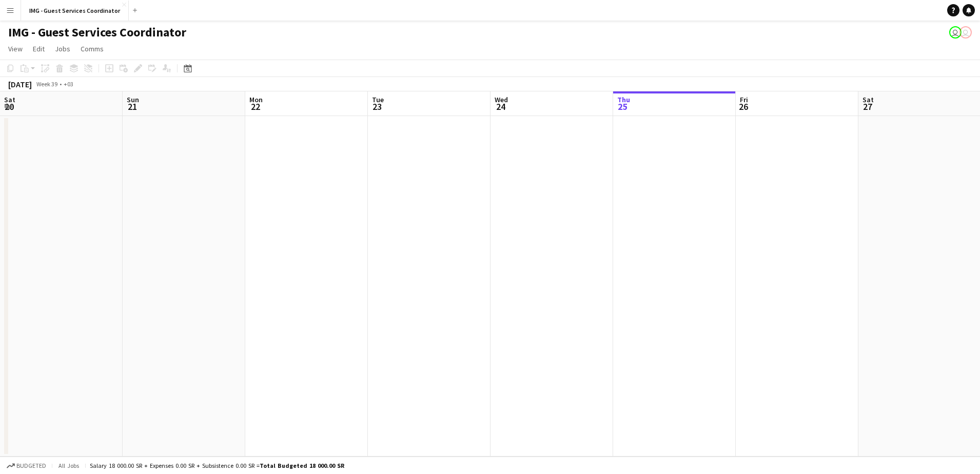 The image size is (980, 474). What do you see at coordinates (31, 466) in the screenshot?
I see `span: Budgeted` at bounding box center [31, 466].